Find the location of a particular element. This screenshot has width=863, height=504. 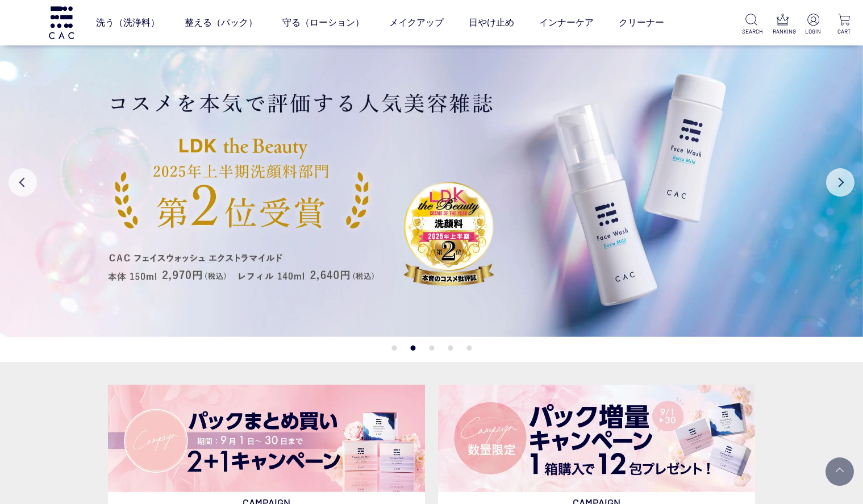

img: パック増量キャンペーン is located at coordinates (596, 438).